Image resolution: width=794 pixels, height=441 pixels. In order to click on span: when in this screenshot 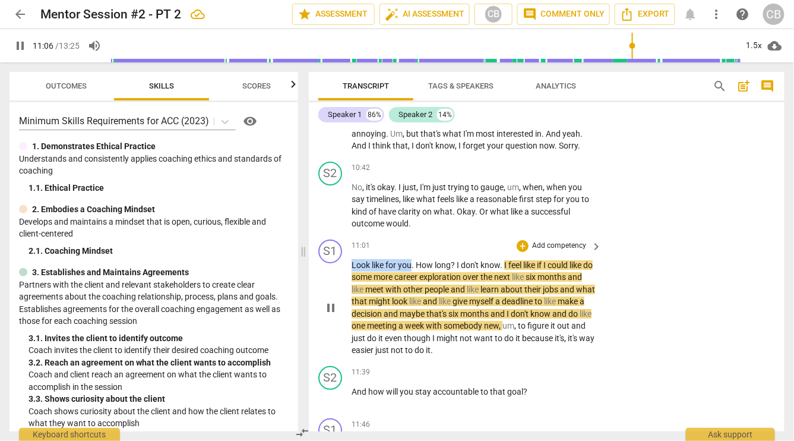, I will do `click(557, 187)`.